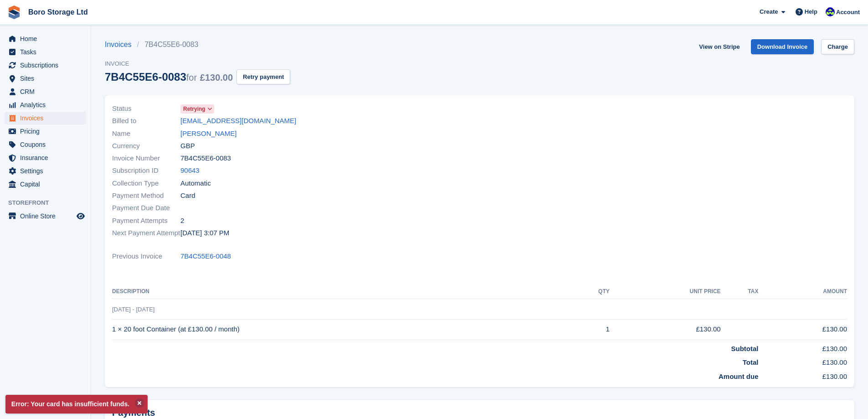 Image resolution: width=868 pixels, height=419 pixels. Describe the element at coordinates (146, 221) in the screenshot. I see `span: Payment Attempts` at that location.